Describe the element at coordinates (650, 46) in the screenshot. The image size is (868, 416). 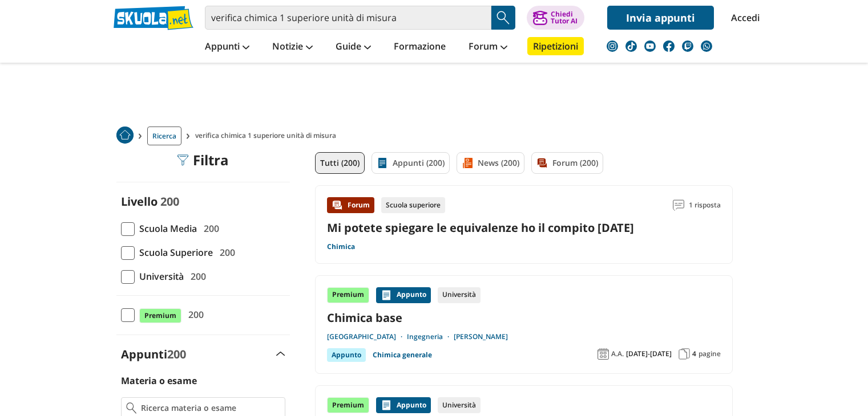
I see `img: youtube` at that location.